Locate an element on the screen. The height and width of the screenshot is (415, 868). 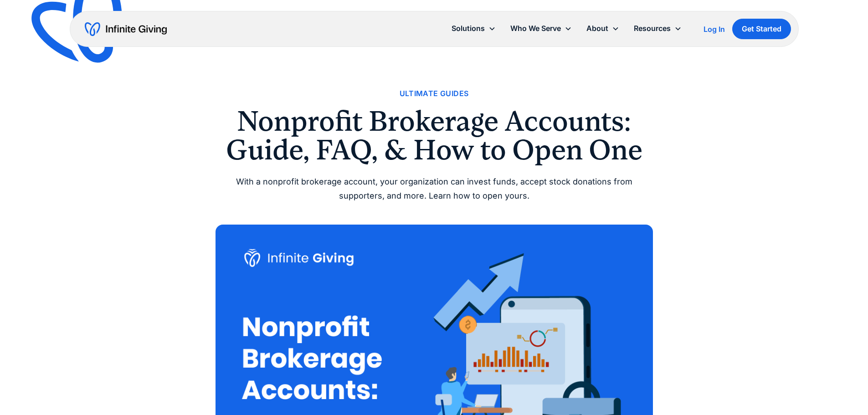
a: home is located at coordinates (126, 29).